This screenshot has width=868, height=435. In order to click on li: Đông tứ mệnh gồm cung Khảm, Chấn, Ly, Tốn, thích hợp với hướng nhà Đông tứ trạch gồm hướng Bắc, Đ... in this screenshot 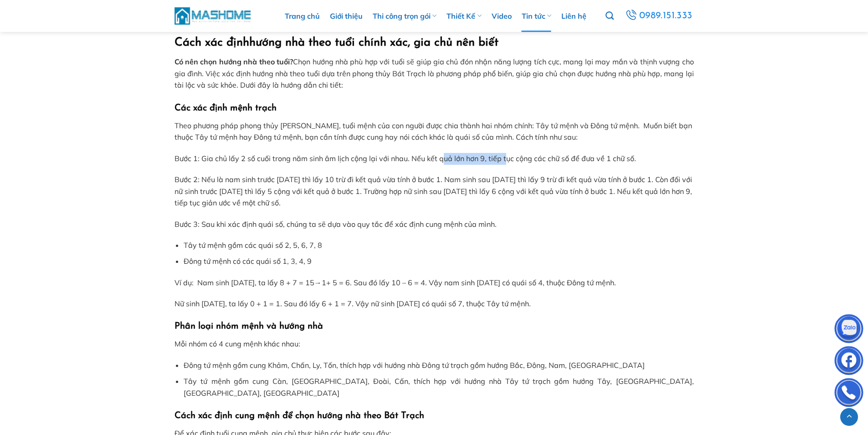, I will do `click(438, 365)`.